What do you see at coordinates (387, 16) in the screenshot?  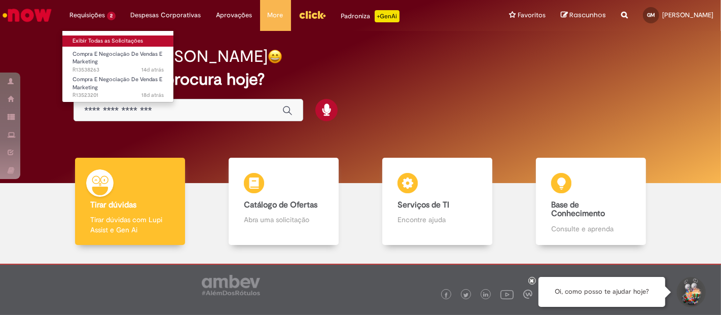 I see `p: +GenAi` at bounding box center [387, 16].